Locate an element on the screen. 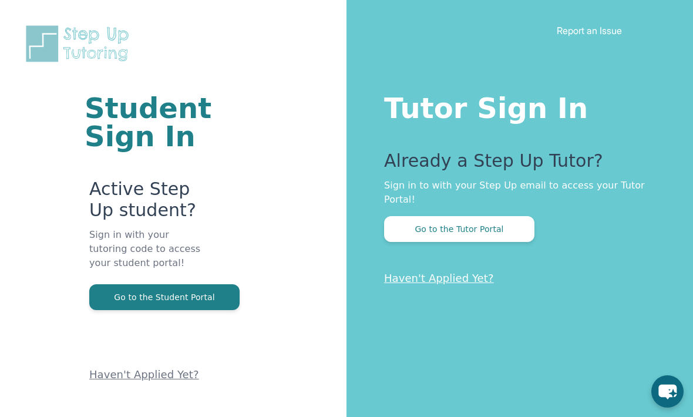  a: Report an Issue is located at coordinates (589, 31).